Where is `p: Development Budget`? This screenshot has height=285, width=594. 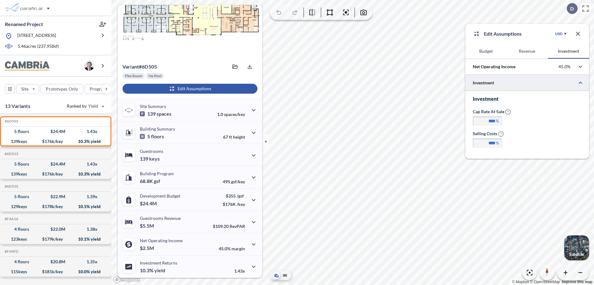
p: Development Budget is located at coordinates (160, 195).